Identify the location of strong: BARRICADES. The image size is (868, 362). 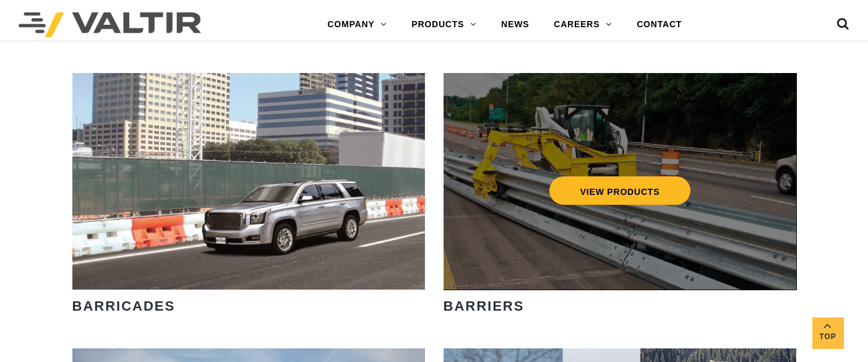
(124, 306).